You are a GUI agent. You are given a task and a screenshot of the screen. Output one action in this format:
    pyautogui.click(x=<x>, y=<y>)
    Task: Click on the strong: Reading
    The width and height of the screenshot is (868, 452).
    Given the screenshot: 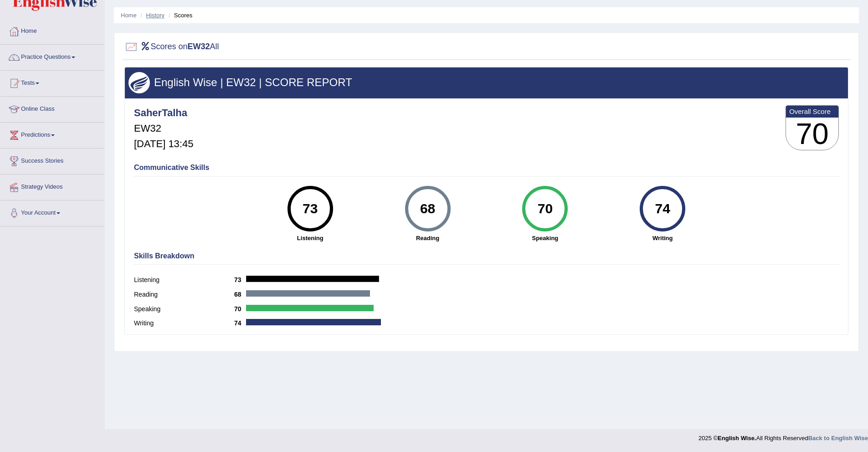 What is the action you would take?
    pyautogui.click(x=428, y=238)
    